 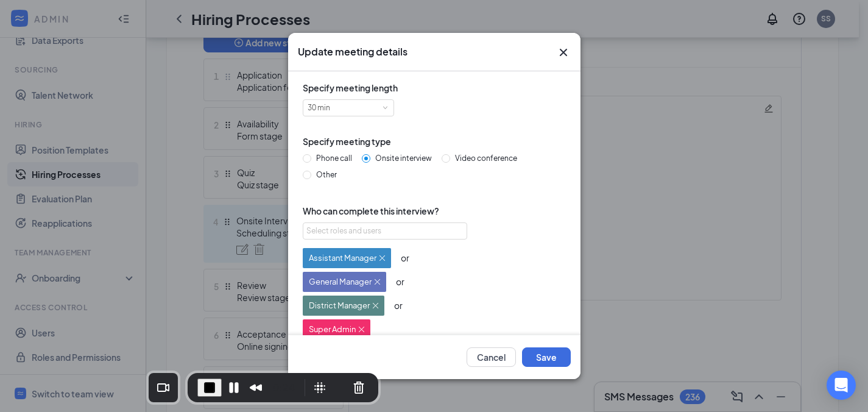 I want to click on button: Cancel, so click(x=491, y=357).